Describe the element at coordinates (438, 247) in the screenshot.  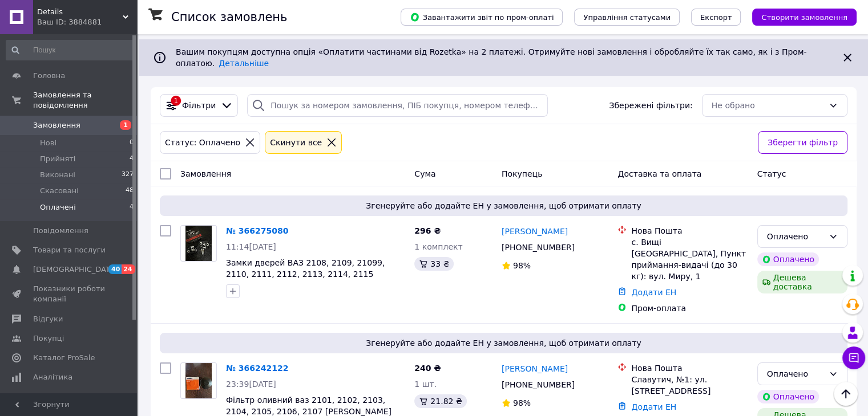
I see `span: 1 комплект` at that location.